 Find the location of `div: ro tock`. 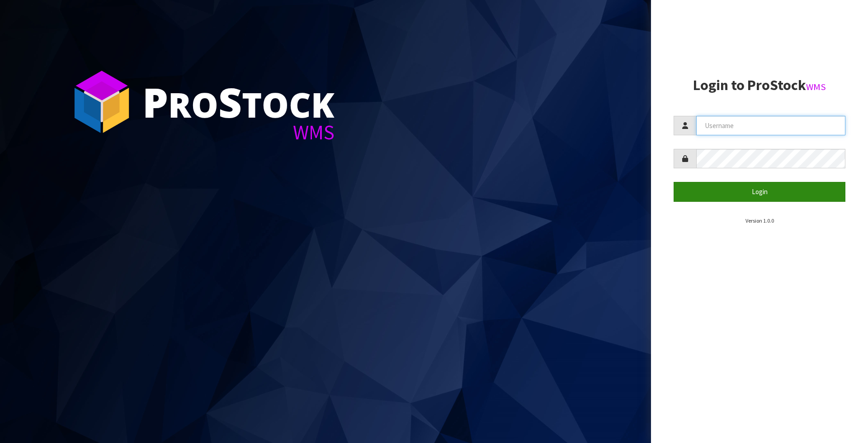

div: ro tock is located at coordinates (238, 102).